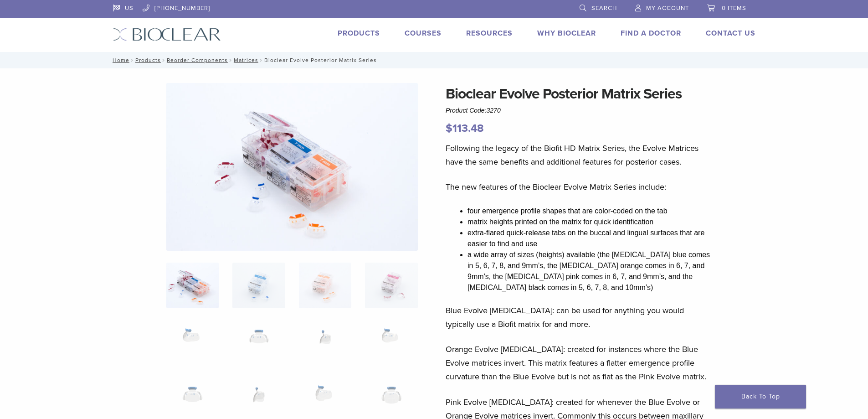  What do you see at coordinates (580, 94) in the screenshot?
I see `h1: Bioclear Evolve Posterior Matrix Series` at bounding box center [580, 94].